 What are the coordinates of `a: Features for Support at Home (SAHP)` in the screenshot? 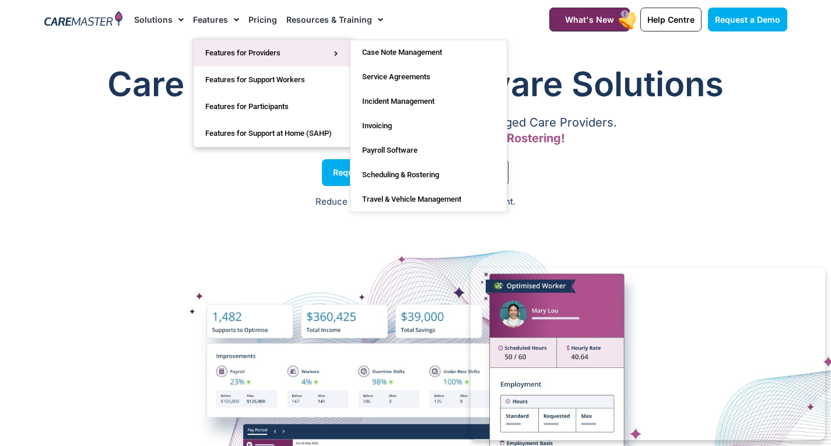 It's located at (272, 133).